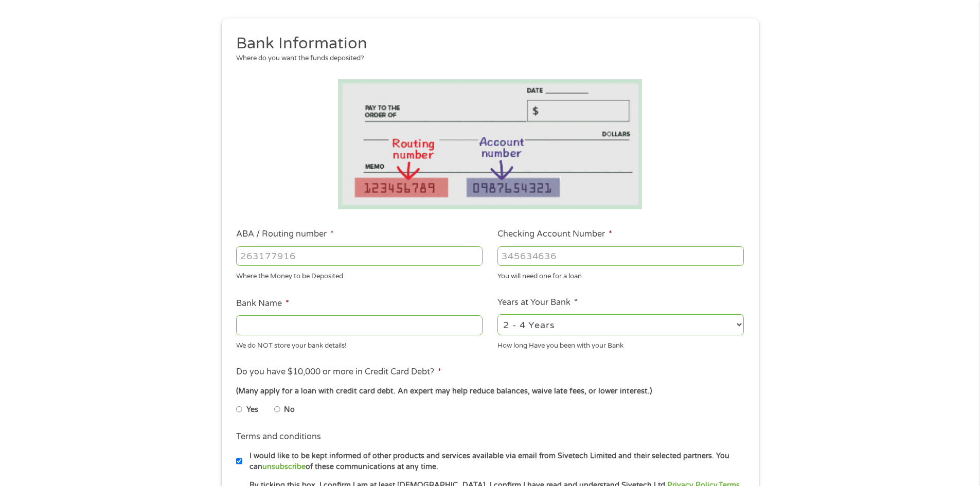 The height and width of the screenshot is (486, 980). Describe the element at coordinates (620, 274) in the screenshot. I see `div: You will need one for a loan.` at that location.